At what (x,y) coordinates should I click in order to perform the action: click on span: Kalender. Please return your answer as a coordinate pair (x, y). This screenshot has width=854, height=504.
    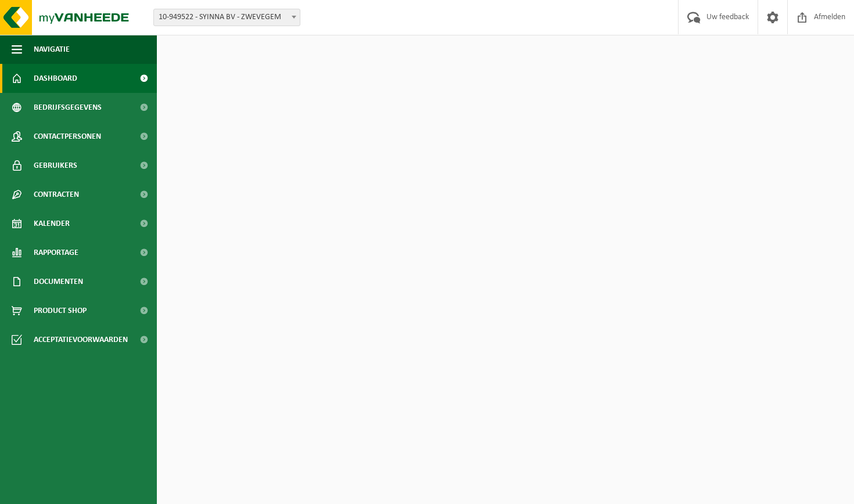
    Looking at the image, I should click on (52, 223).